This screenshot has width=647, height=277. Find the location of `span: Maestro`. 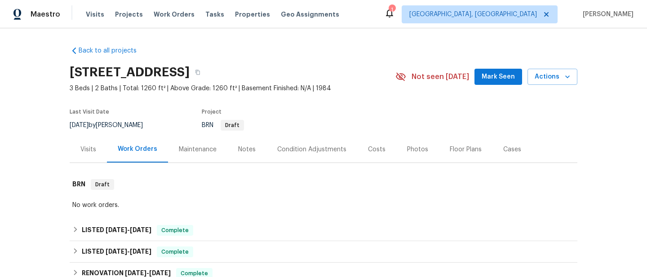

span: Maestro is located at coordinates (45, 14).